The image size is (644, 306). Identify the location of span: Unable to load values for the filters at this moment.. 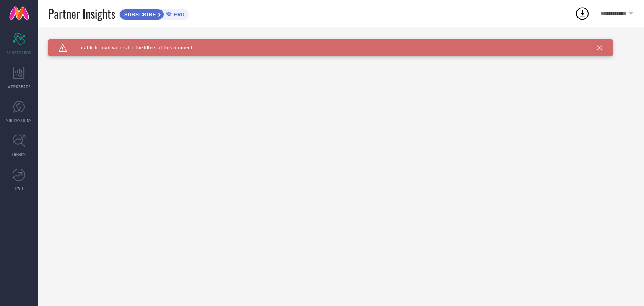
(130, 48).